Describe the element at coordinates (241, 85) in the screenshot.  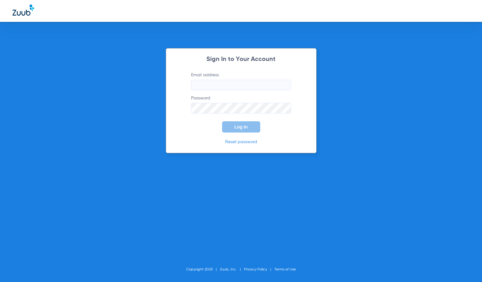
I see `input: Email address` at that location.